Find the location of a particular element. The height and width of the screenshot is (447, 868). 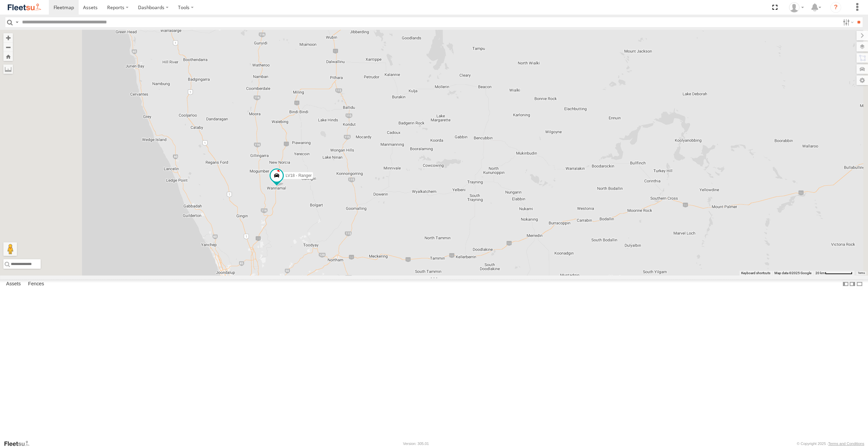

button: Zoom Home is located at coordinates (8, 56).